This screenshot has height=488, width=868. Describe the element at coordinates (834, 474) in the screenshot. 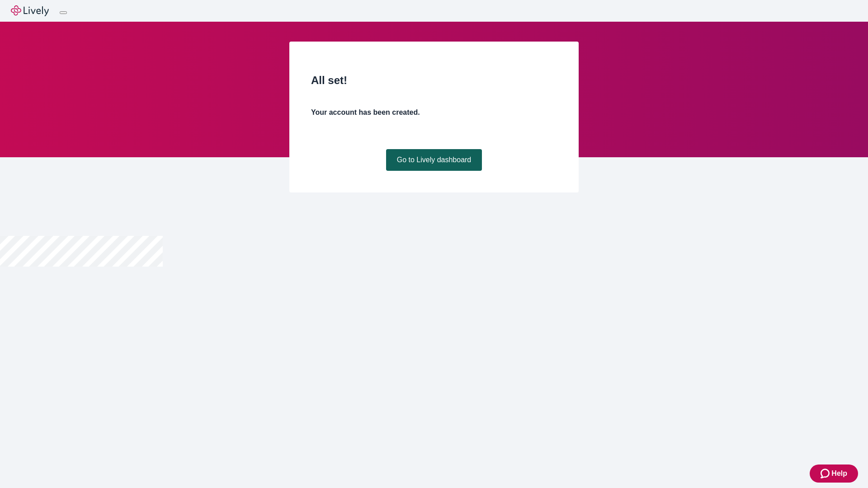

I see `button: Zendesk support iconHelp` at that location.